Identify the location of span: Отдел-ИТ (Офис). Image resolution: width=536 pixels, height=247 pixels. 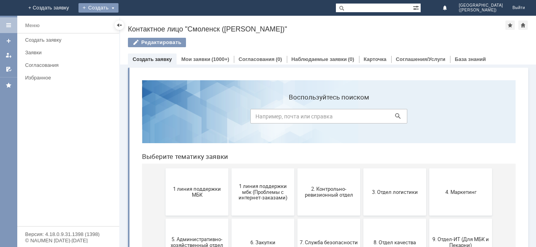
(259, 218).